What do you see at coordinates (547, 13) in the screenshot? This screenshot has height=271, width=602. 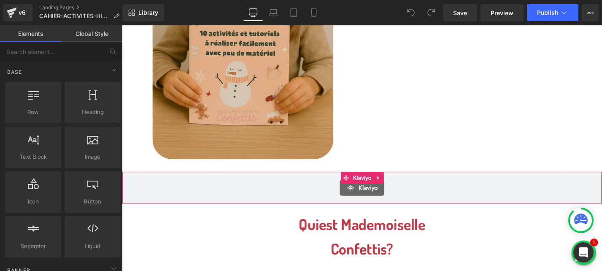 I see `span: Publish` at bounding box center [547, 13].